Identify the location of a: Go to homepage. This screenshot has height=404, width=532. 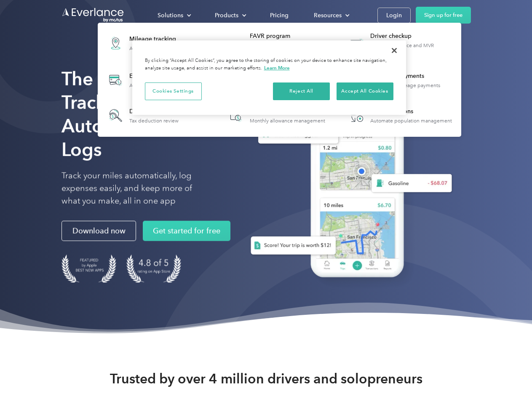
(93, 15).